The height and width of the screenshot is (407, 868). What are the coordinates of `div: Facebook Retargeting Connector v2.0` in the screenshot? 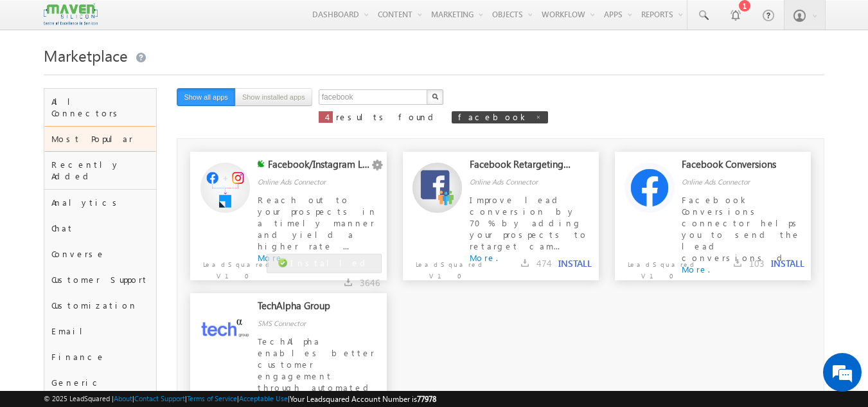 It's located at (520, 168).